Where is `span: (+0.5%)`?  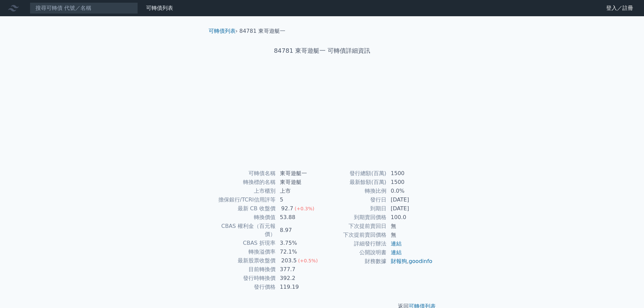 span: (+0.5%) is located at coordinates (308, 260).